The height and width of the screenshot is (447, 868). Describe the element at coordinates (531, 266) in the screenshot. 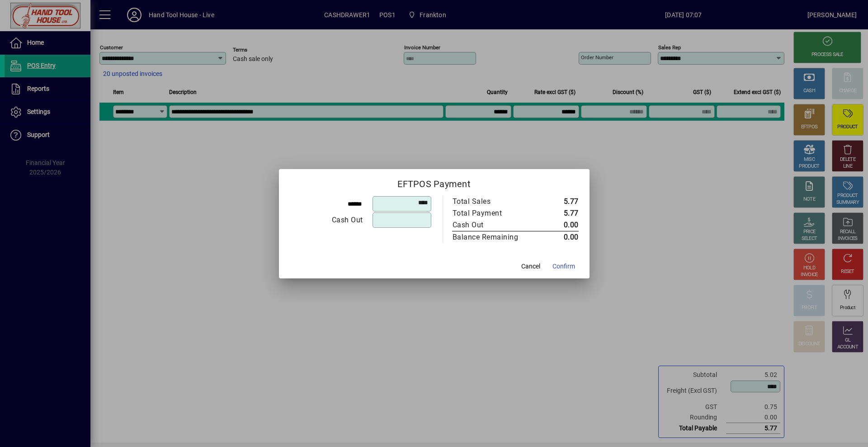

I see `span: Cancel` at that location.